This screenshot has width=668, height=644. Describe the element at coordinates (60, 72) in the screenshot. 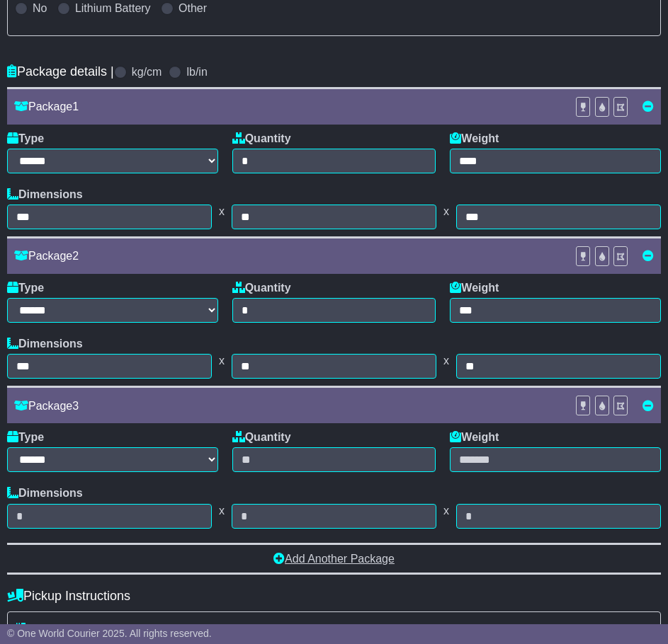

I see `h4: Package details |` at that location.